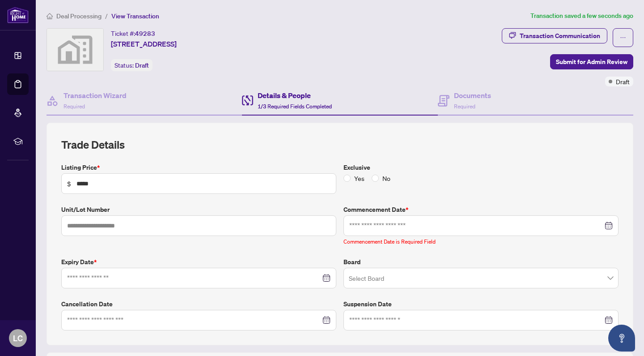  Describe the element at coordinates (473, 96) in the screenshot. I see `h4: Documents` at that location.